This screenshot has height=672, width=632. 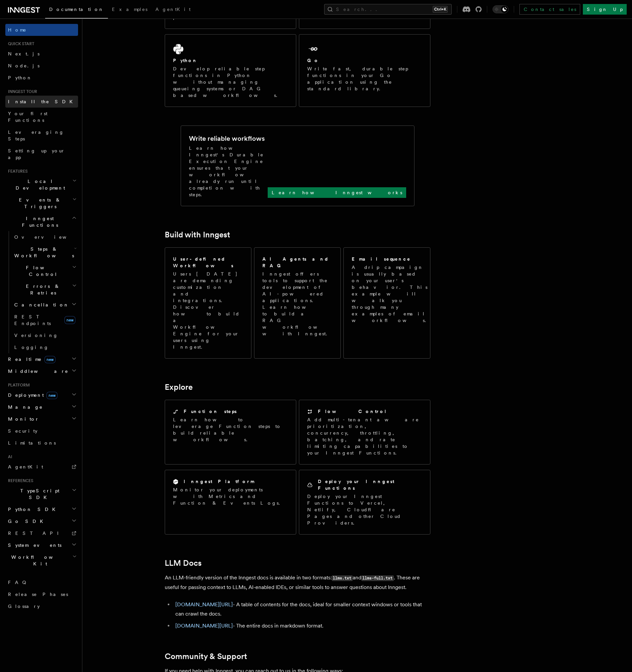 What do you see at coordinates (39, 185) in the screenshot?
I see `span: Local Development` at bounding box center [39, 185].